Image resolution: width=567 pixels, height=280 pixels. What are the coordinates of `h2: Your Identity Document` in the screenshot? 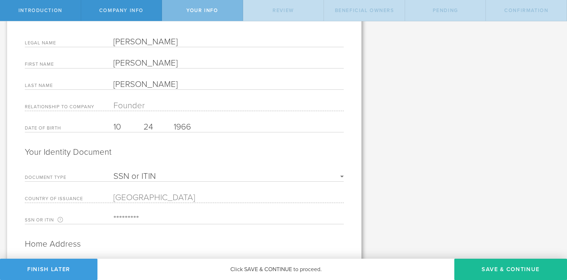 It's located at (184, 152).